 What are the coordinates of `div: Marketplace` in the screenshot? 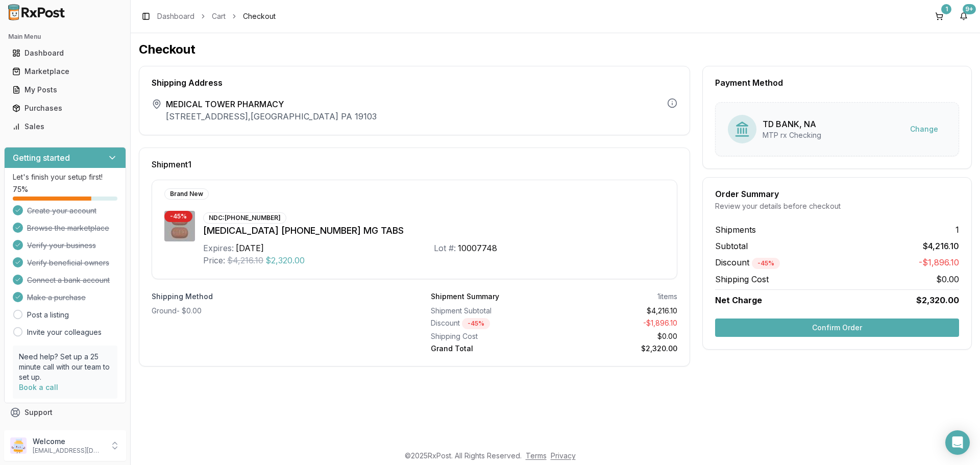 It's located at (65, 71).